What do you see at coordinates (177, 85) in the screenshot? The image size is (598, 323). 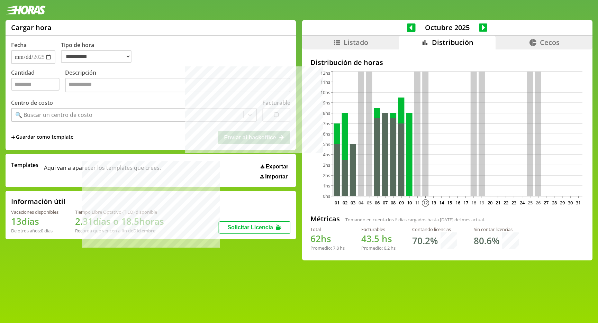 I see `textarea: Descripción` at bounding box center [177, 85].